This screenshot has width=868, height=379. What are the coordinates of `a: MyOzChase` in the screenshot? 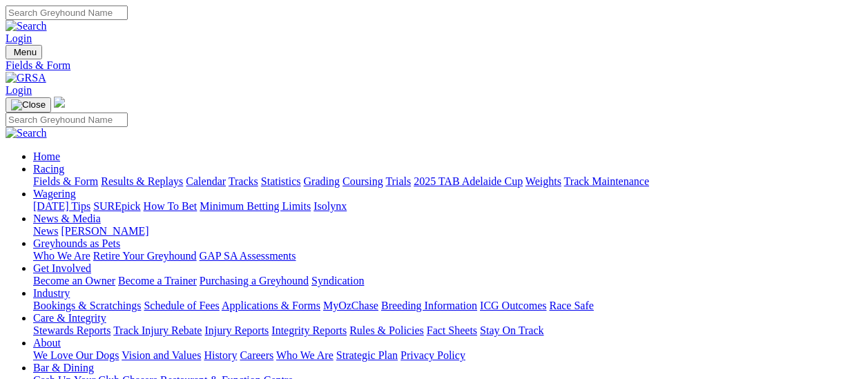 It's located at (350, 305).